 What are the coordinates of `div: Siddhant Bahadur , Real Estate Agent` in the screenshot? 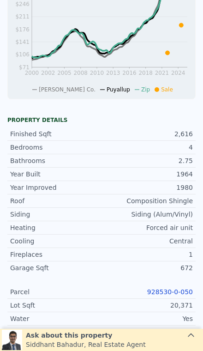 It's located at (86, 345).